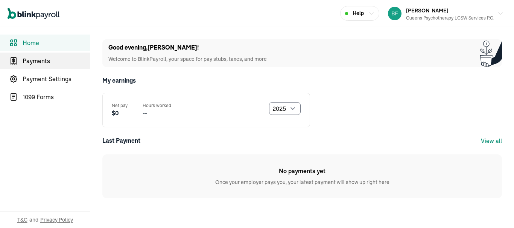  Describe the element at coordinates (491, 141) in the screenshot. I see `a: View all` at that location.